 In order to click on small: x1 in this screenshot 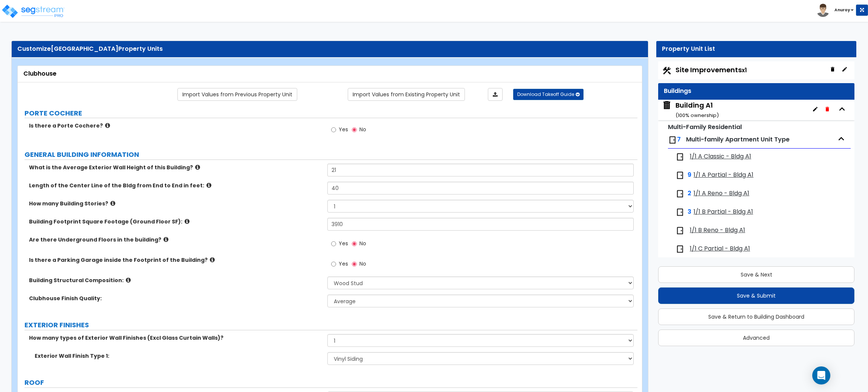, I will do `click(744, 70)`.